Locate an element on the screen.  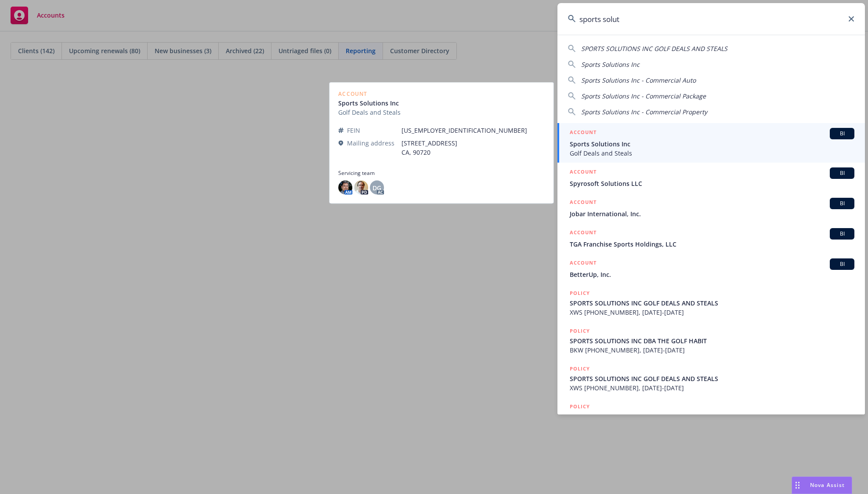
input: Search... is located at coordinates (711, 19).